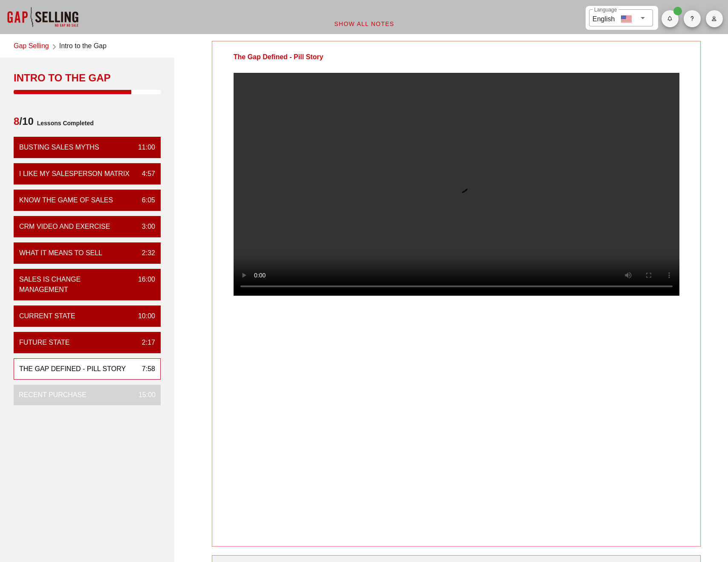 The width and height of the screenshot is (728, 562). Describe the element at coordinates (83, 47) in the screenshot. I see `span: Intro to the Gap` at that location.